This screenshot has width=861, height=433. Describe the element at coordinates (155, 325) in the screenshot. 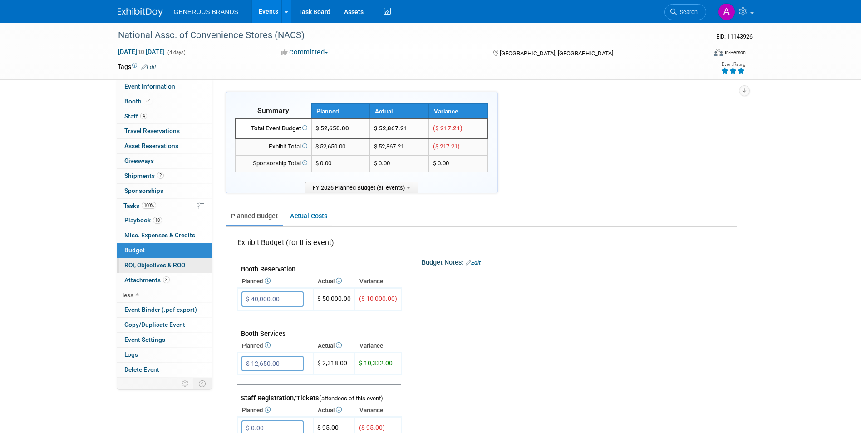

I see `span: Copy/Duplicate Event` at that location.